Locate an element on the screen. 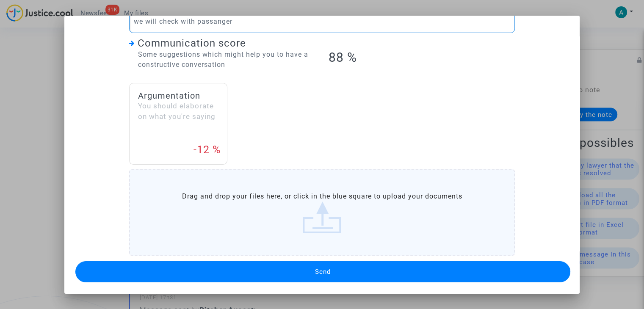  div: Rich Text Editor, main is located at coordinates (322, 21).